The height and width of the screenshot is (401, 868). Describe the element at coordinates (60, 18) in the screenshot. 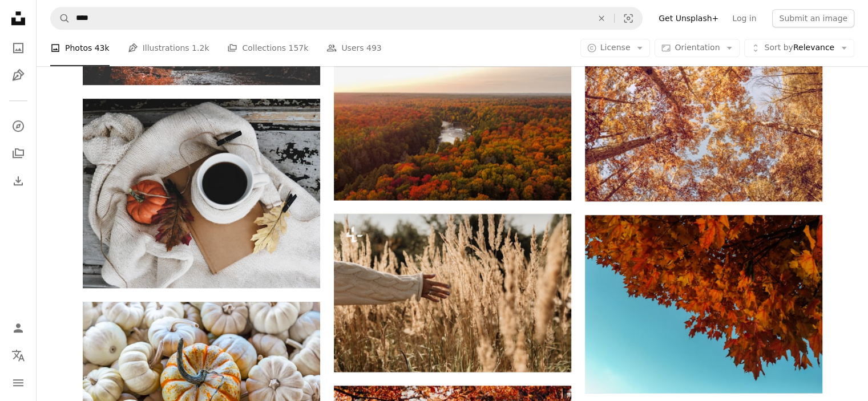

I see `button: Search Unsplash` at that location.